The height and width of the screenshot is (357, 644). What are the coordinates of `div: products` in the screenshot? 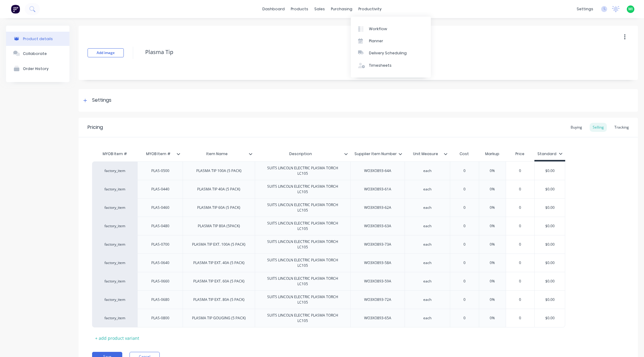 It's located at (299, 9).